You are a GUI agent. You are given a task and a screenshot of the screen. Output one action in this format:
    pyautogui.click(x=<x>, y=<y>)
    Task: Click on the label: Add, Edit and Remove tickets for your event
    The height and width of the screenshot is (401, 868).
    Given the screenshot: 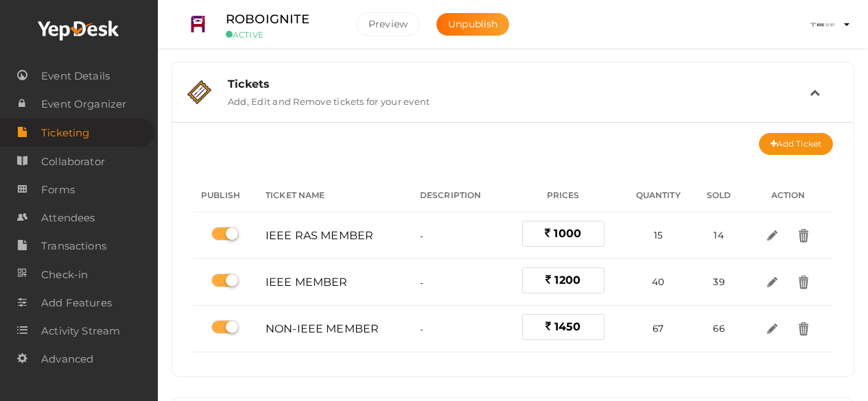 What is the action you would take?
    pyautogui.click(x=329, y=99)
    